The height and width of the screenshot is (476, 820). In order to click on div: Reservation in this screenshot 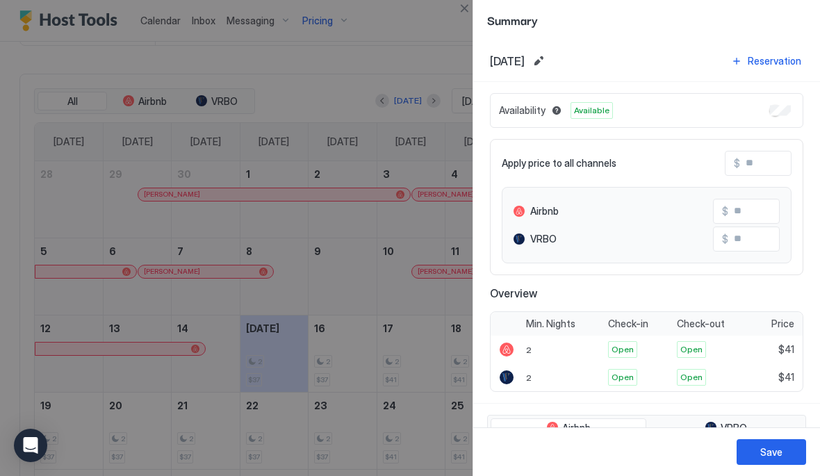, I will do `click(774, 60)`.